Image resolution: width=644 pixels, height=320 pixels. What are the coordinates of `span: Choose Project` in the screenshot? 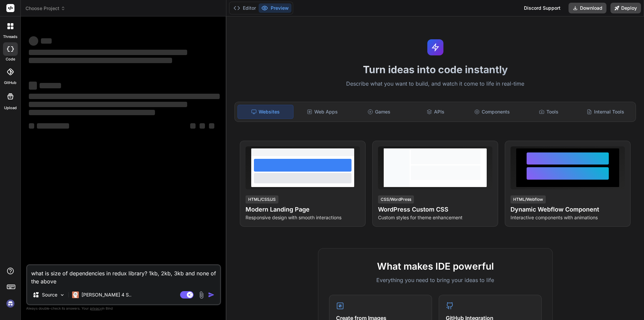 It's located at (45, 8).